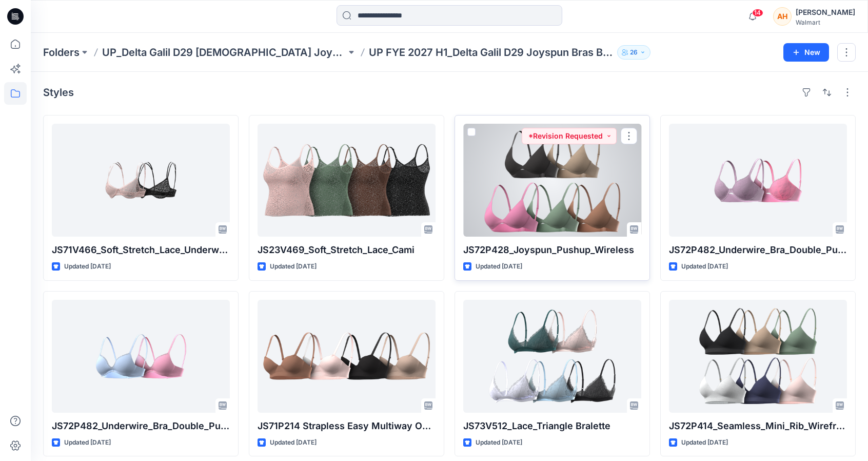 Image resolution: width=868 pixels, height=461 pixels. Describe the element at coordinates (782, 17) in the screenshot. I see `div: AH` at that location.